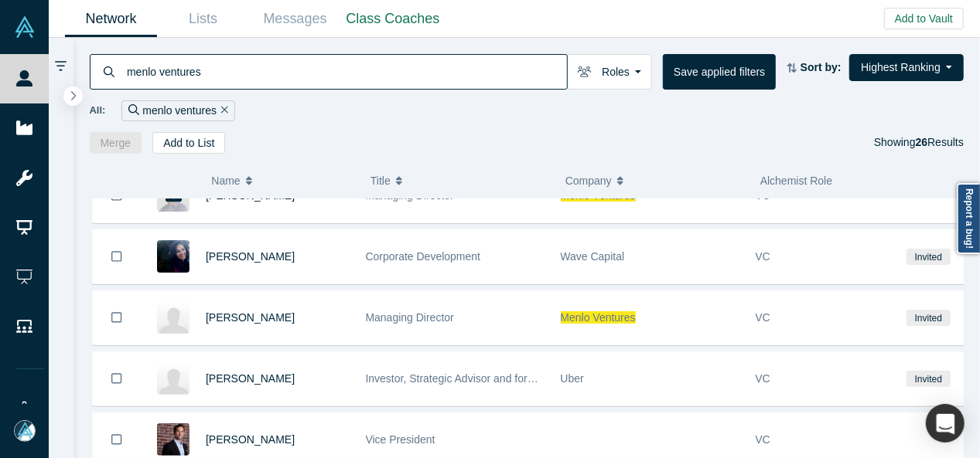 Image resolution: width=980 pixels, height=458 pixels. I want to click on span: Vice President, so click(400, 440).